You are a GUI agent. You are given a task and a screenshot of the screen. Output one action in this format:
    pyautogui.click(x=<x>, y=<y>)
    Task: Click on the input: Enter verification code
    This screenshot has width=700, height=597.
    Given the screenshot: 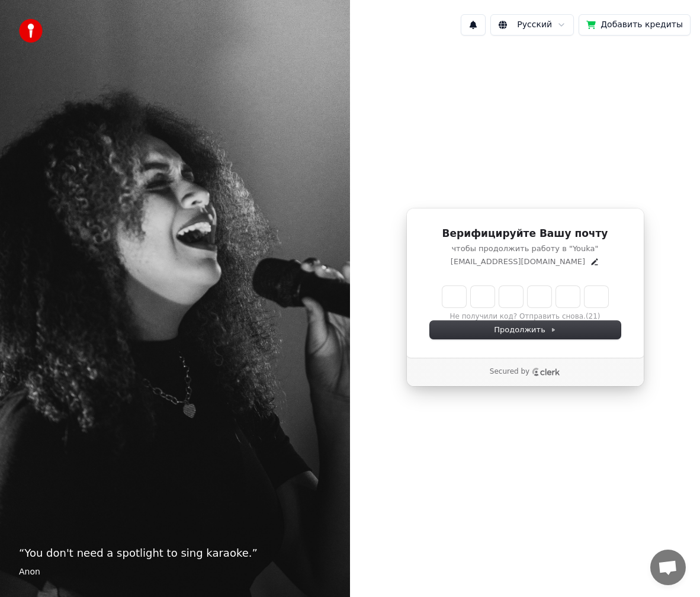 What is the action you would take?
    pyautogui.click(x=525, y=297)
    